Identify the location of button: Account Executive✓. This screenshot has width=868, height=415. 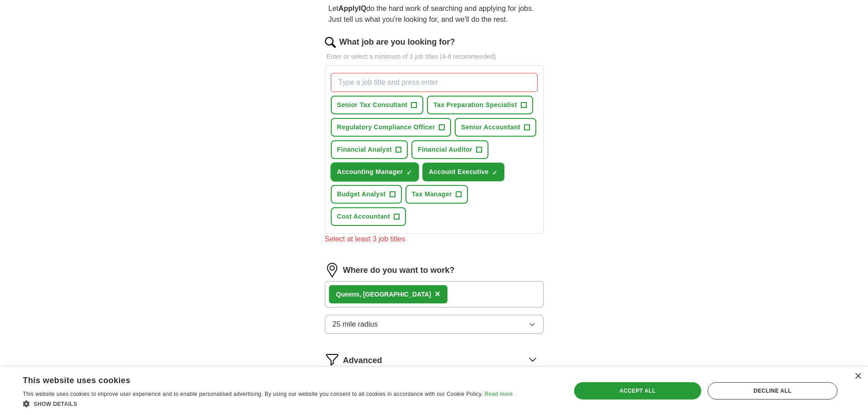
(464, 172).